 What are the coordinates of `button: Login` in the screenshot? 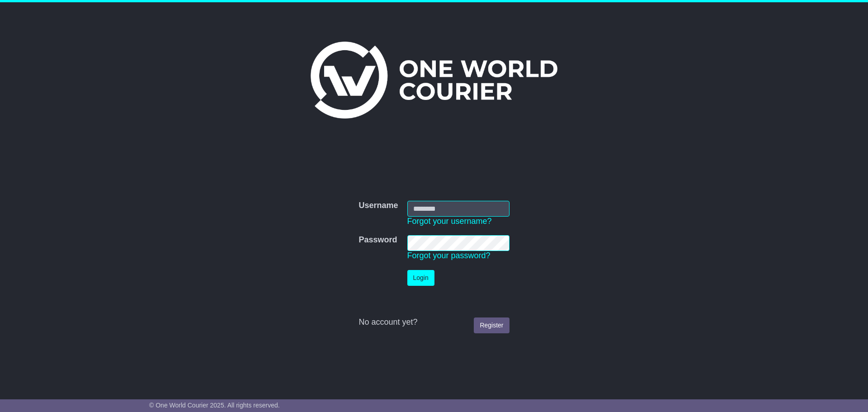 It's located at (421, 278).